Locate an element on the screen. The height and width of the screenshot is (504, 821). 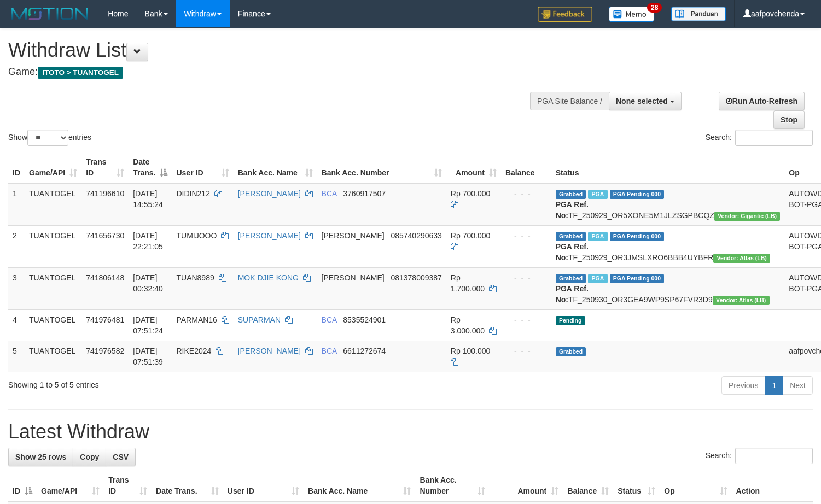
span: Copy 8535524901 to clipboard is located at coordinates (365, 320).